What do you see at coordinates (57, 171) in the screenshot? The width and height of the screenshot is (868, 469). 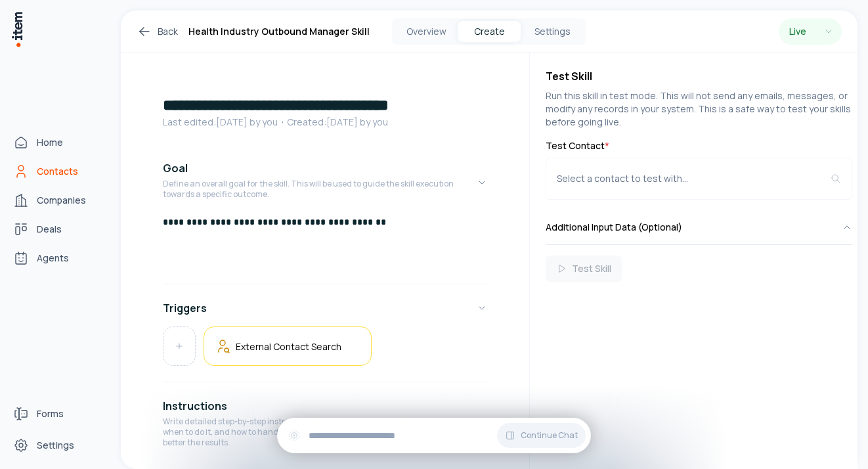 I see `span: Contacts` at bounding box center [57, 171].